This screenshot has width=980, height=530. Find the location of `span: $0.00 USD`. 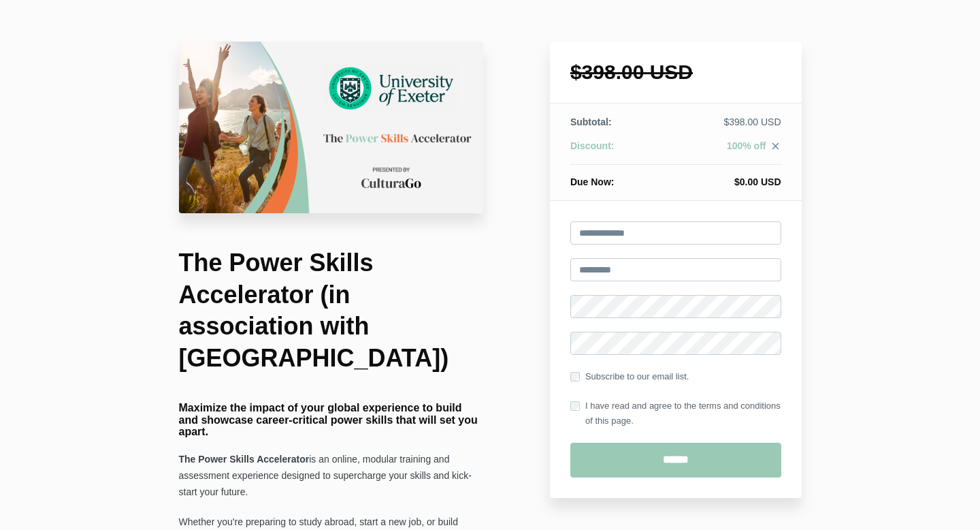

span: $0.00 USD is located at coordinates (757, 182).